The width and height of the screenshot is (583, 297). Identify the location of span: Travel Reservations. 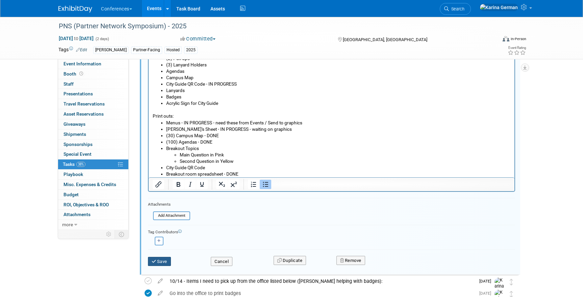
(84, 104).